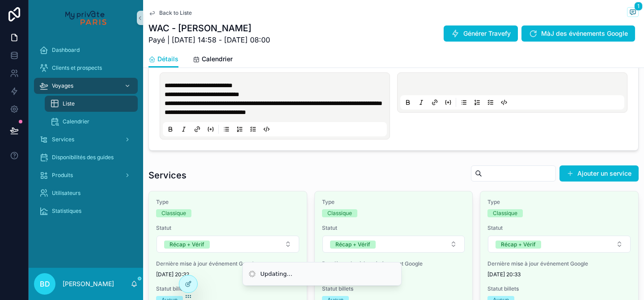 The width and height of the screenshot is (644, 300). What do you see at coordinates (86, 50) in the screenshot?
I see `a: Dashboard` at bounding box center [86, 50].